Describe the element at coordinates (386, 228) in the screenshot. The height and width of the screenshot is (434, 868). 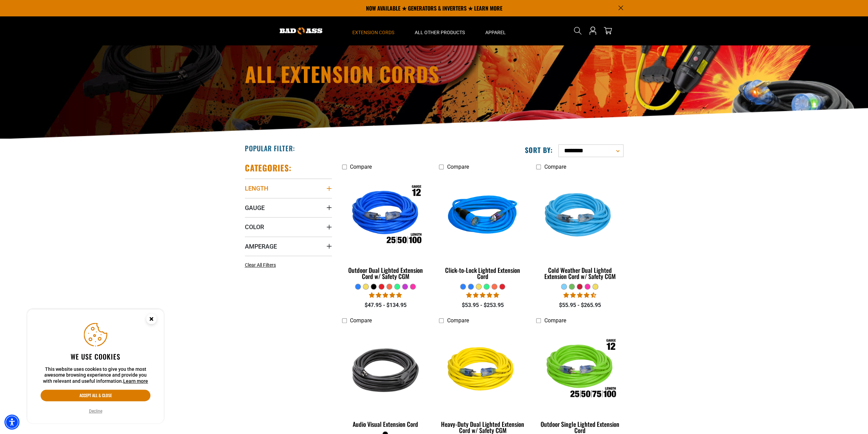
I see `a: Outdoor Dual Lighted Extension Cord w/ Safety CGM Outdoor Dual Lighted Extension Cord w/ Safety CGM` at that location.